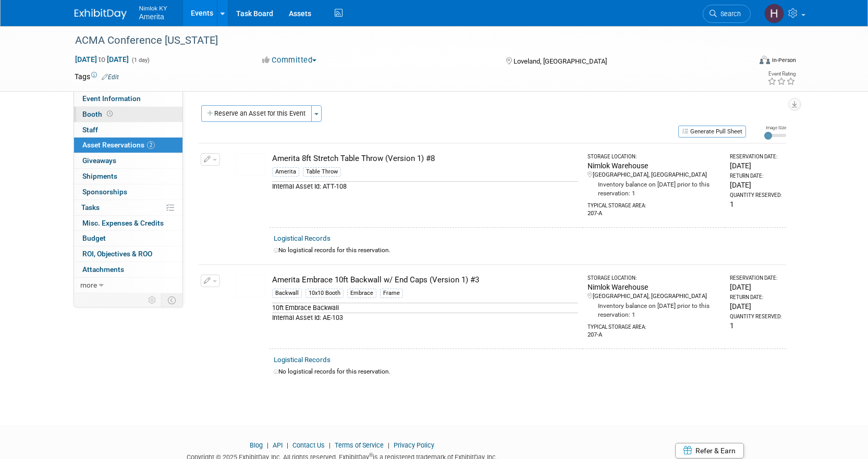 The width and height of the screenshot is (868, 459). What do you see at coordinates (729, 13) in the screenshot?
I see `span: Search` at bounding box center [729, 13].